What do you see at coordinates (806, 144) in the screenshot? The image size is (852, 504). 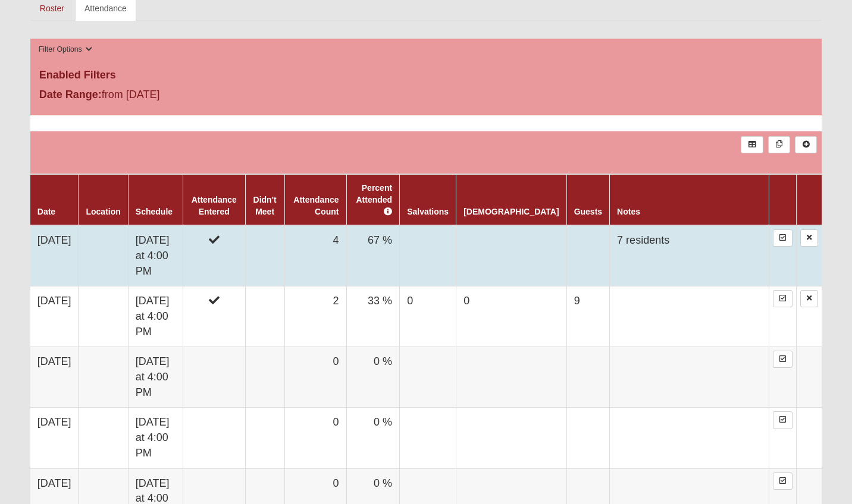 I see `a: Alt+N` at bounding box center [806, 144].